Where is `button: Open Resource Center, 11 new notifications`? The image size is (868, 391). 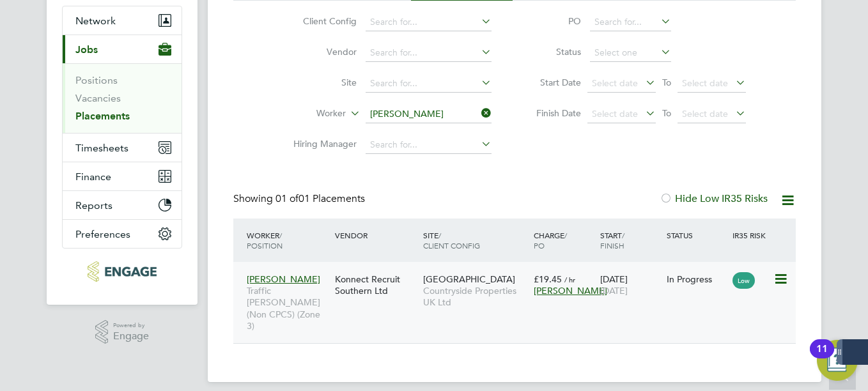
button: Open Resource Center, 11 new notifications is located at coordinates (837, 360).